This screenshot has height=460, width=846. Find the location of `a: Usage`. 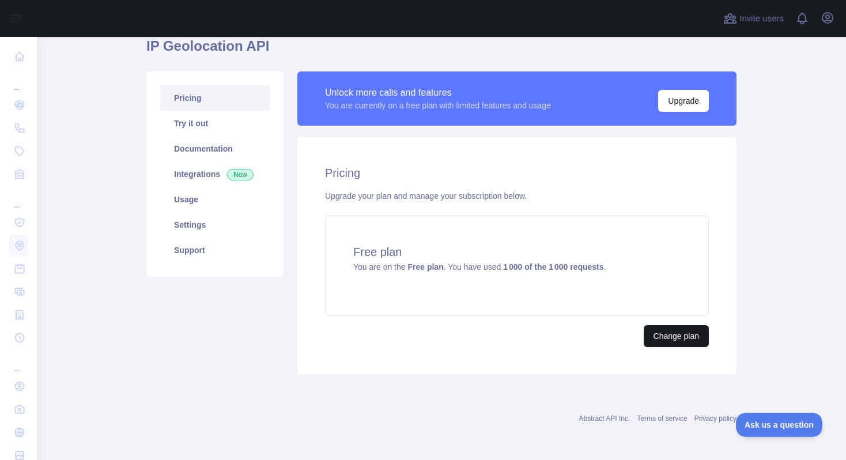

a: Usage is located at coordinates (215, 199).